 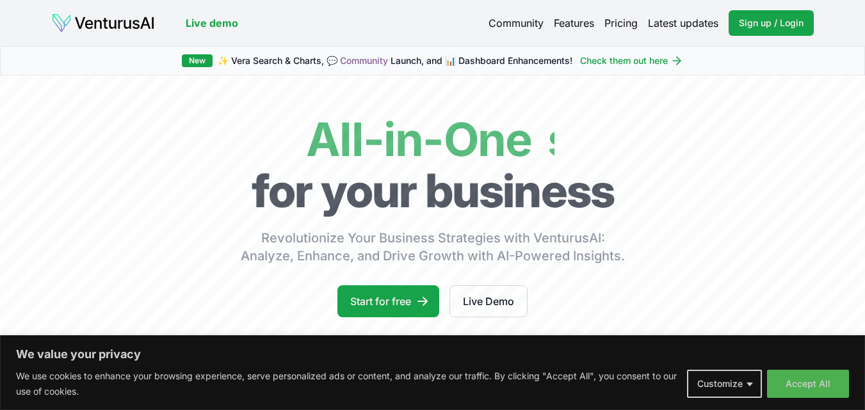 What do you see at coordinates (631, 61) in the screenshot?
I see `a: Check them out here` at bounding box center [631, 61].